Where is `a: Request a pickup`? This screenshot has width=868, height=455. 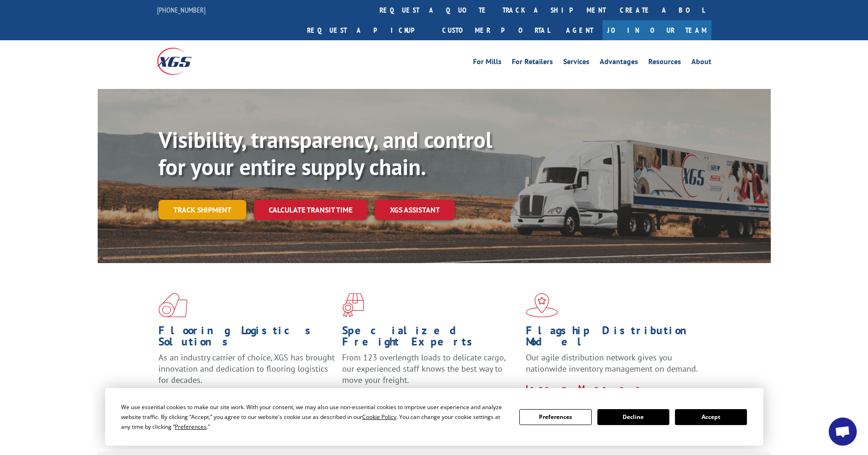 a: Request a pickup is located at coordinates (368, 30).